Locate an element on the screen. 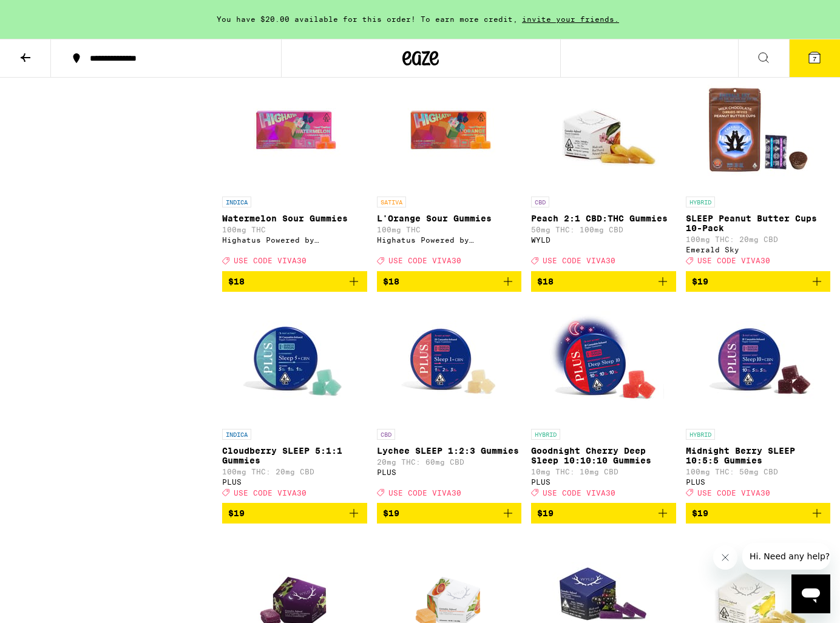  span: You have $20.00 available for this order! To earn more credit, is located at coordinates (367, 19).